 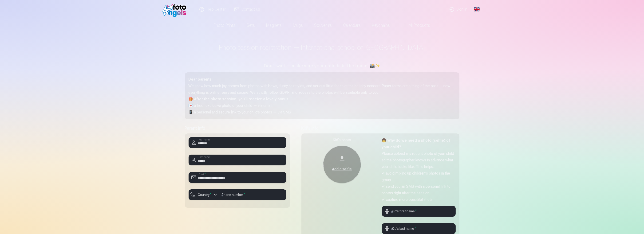 I want to click on p: 💌 a free, exclusive photo of your child — via email, so click(x=322, y=106).